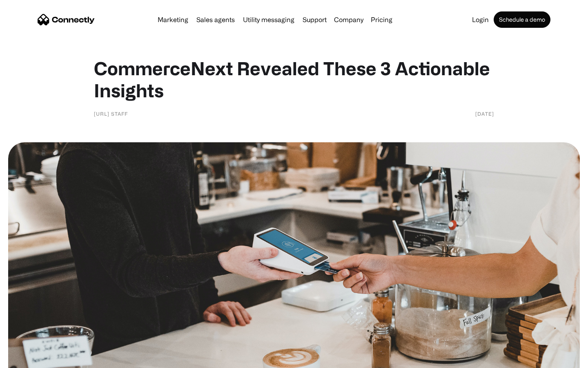  I want to click on a: Sales agents, so click(216, 20).